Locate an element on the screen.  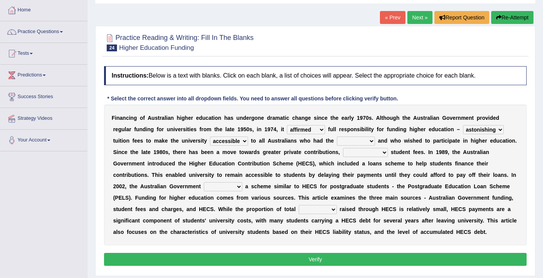
b: 1 is located at coordinates (358, 118).